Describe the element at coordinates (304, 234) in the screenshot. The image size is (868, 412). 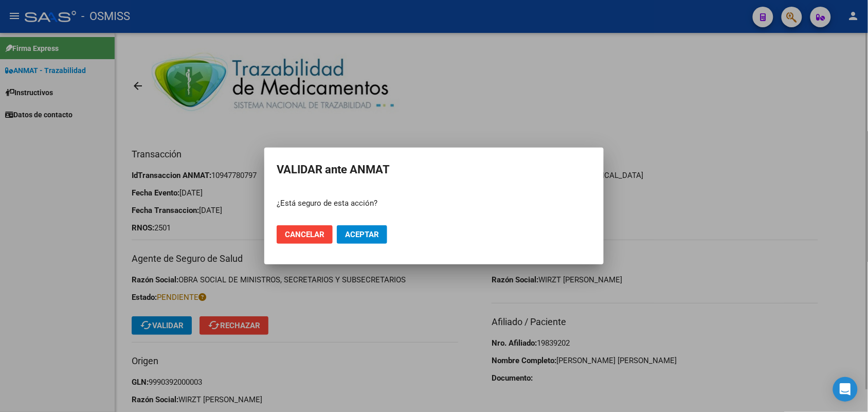
I see `button: Cancelar` at that location.